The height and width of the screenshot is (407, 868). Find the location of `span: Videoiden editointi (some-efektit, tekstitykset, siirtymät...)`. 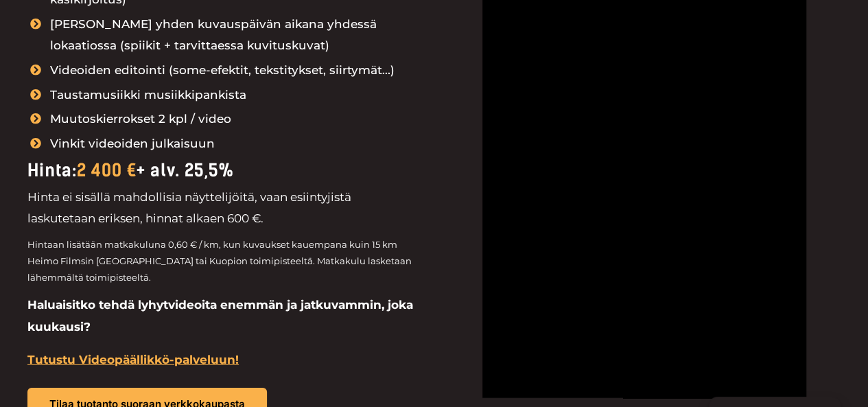

span: Videoiden editointi (some-efektit, tekstitykset, siirtymät...) is located at coordinates (220, 70).